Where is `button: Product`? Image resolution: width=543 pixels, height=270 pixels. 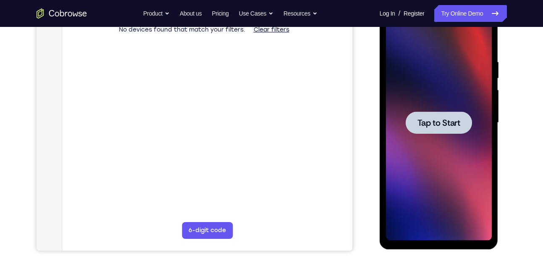 button: Product is located at coordinates (156, 13).